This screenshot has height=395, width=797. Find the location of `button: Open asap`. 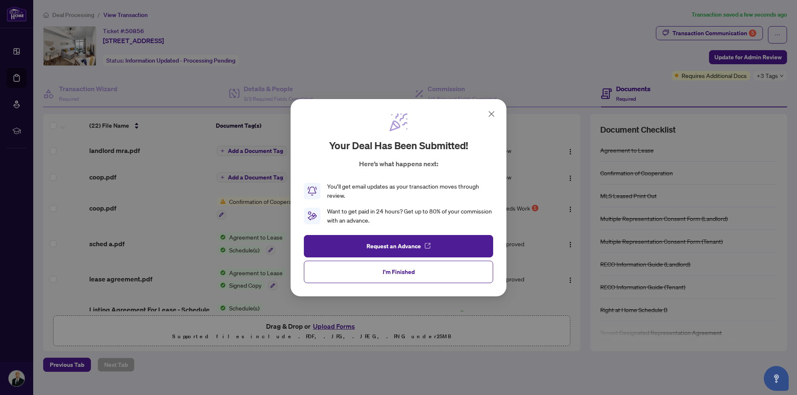

button: Open asap is located at coordinates (776, 379).